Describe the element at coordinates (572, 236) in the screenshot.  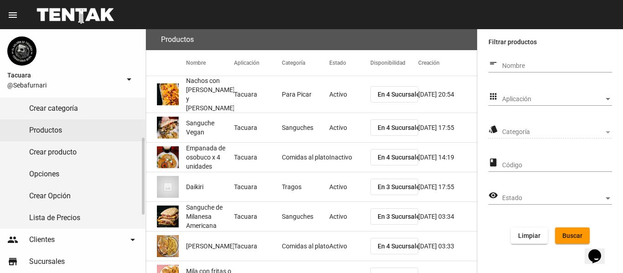
I see `span: Buscar` at that location.